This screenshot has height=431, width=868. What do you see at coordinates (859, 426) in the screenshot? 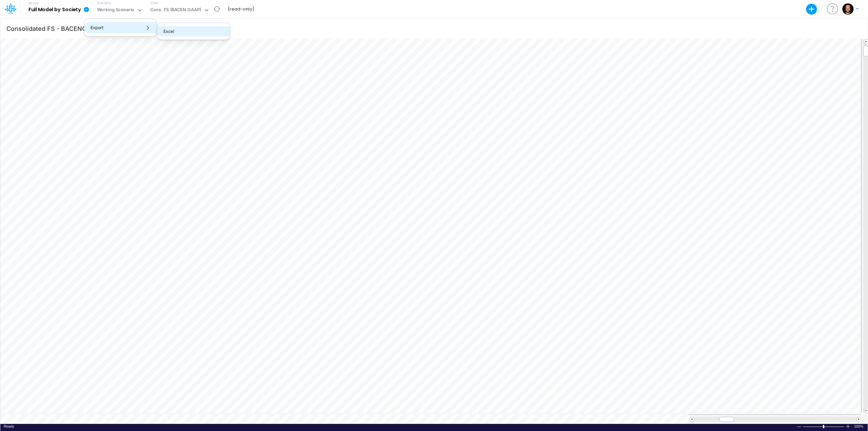
I see `span: 100%` at bounding box center [859, 426].